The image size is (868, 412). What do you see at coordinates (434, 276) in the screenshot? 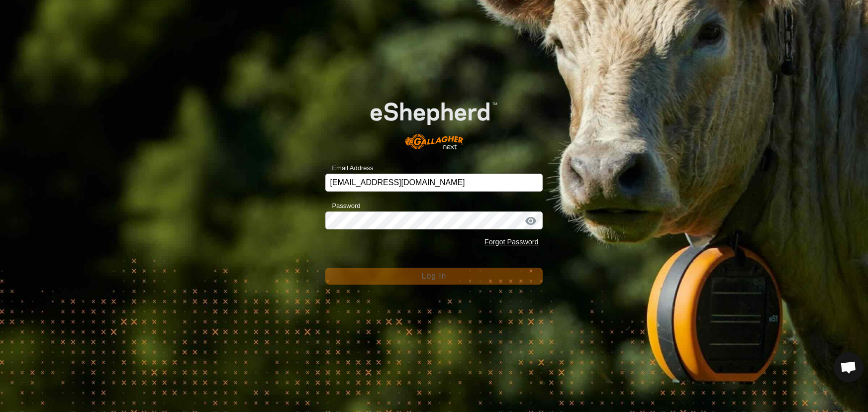
I see `button: Log In` at bounding box center [434, 276].